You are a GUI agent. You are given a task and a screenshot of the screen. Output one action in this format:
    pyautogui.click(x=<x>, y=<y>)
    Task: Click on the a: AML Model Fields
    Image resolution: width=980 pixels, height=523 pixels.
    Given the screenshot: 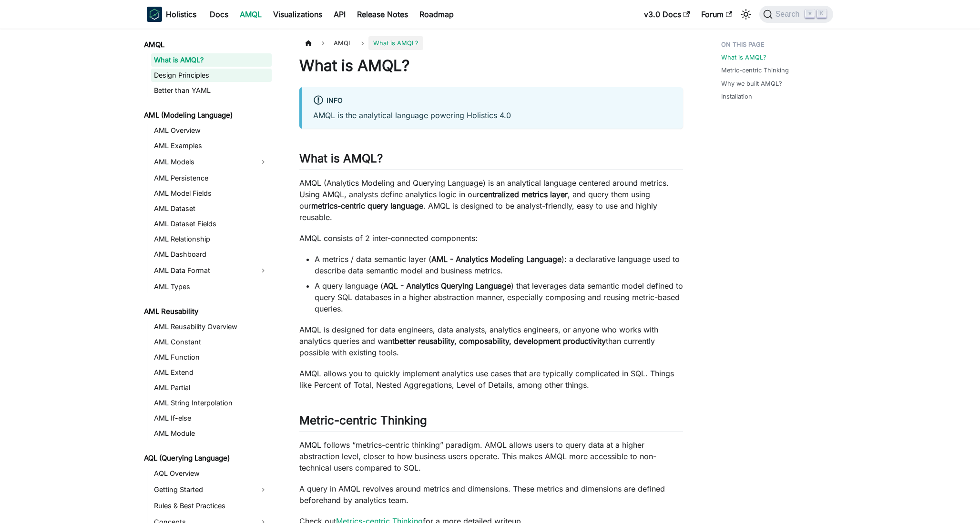 What is the action you would take?
    pyautogui.click(x=211, y=193)
    